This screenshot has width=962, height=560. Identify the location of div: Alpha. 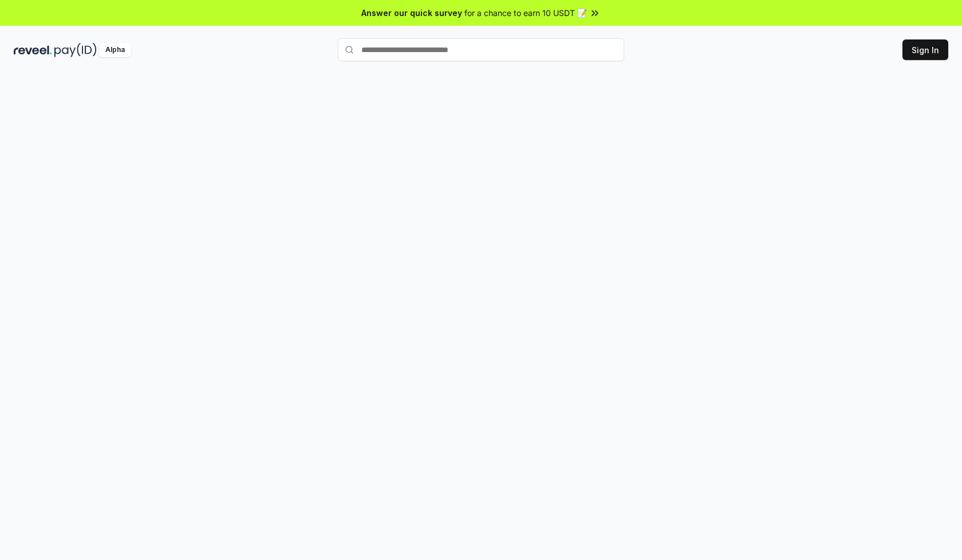
(115, 50).